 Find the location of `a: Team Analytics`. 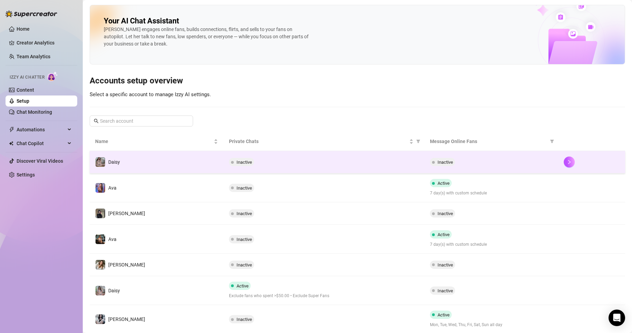

a: Team Analytics is located at coordinates (33, 57).